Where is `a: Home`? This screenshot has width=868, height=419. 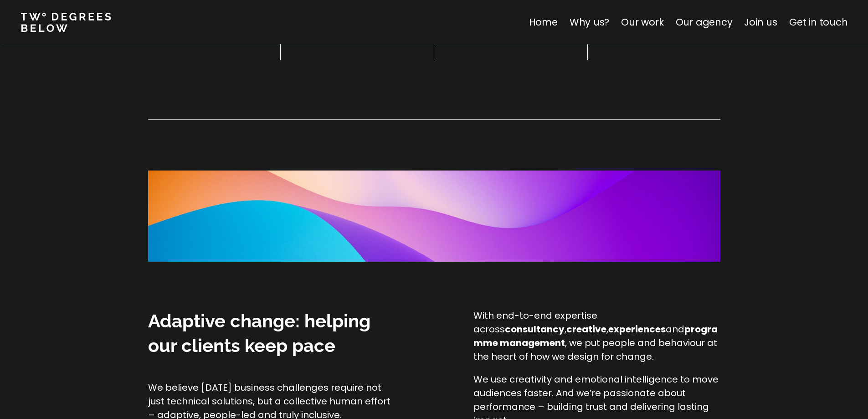 a: Home is located at coordinates (543, 22).